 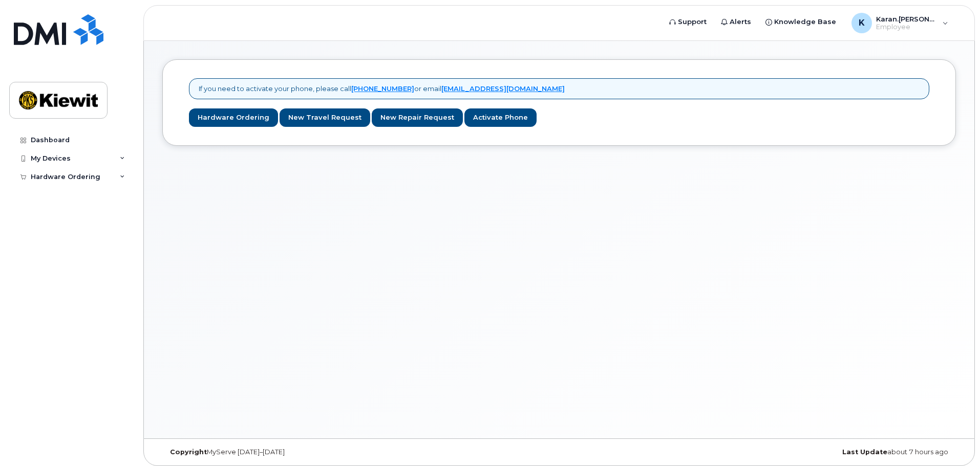 I want to click on strong: Copyright, so click(x=188, y=452).